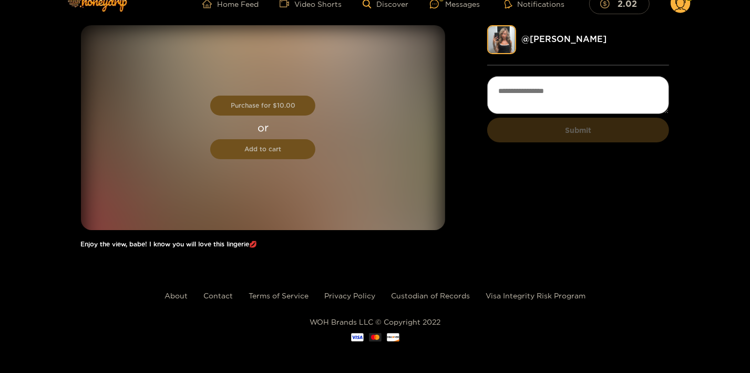  What do you see at coordinates (502, 39) in the screenshot?
I see `img: kendra` at bounding box center [502, 39].